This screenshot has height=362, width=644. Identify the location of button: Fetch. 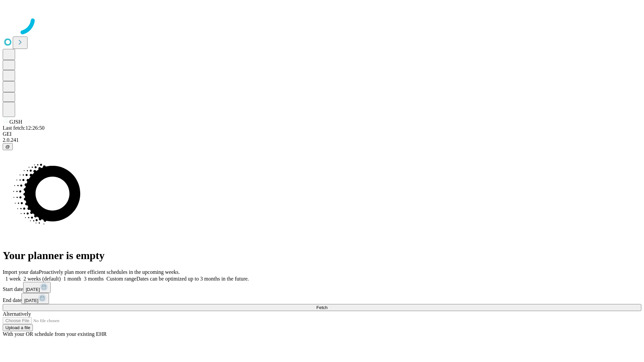
(322, 307).